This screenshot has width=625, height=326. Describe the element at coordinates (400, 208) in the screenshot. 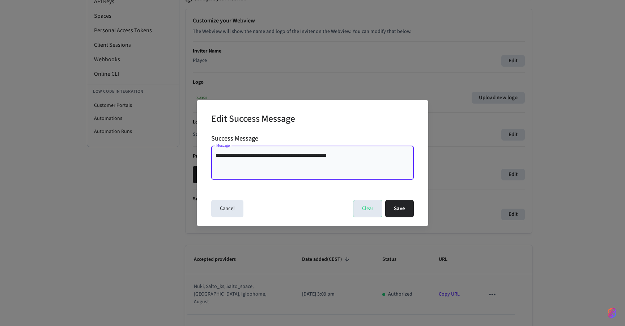

I see `button: Save` at that location.